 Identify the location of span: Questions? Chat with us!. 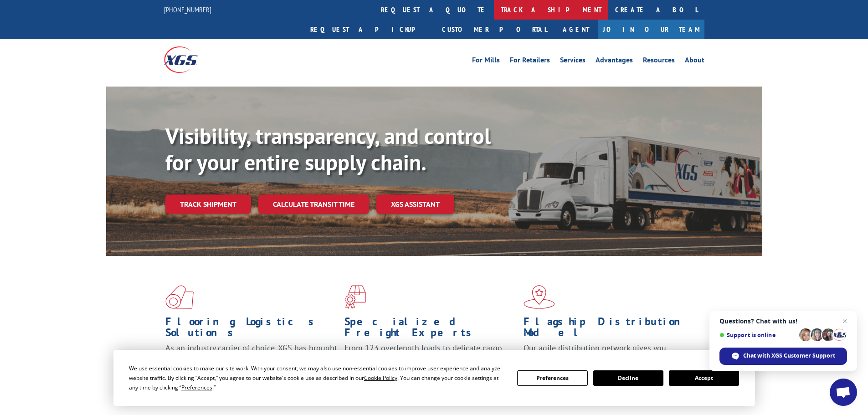
(783, 321).